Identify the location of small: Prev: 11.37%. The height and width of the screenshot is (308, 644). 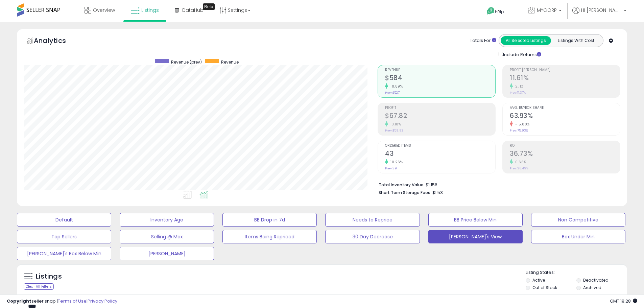
(517, 93).